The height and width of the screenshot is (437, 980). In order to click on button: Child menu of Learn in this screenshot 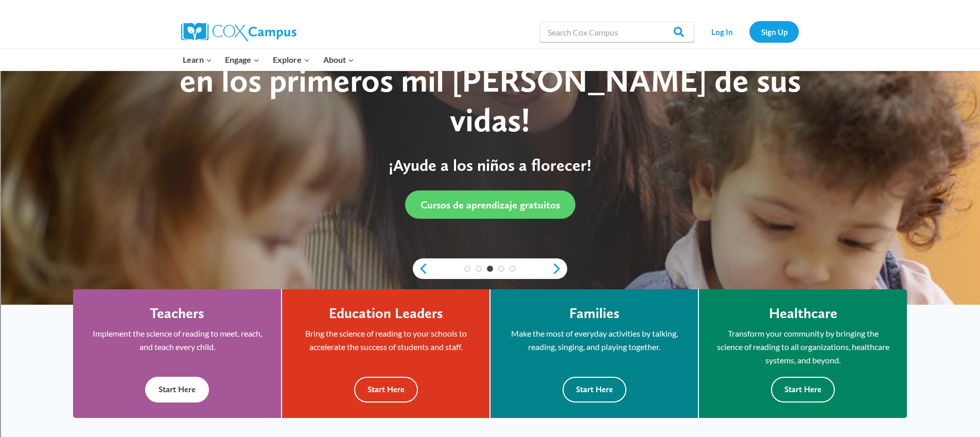, I will do `click(197, 60)`.